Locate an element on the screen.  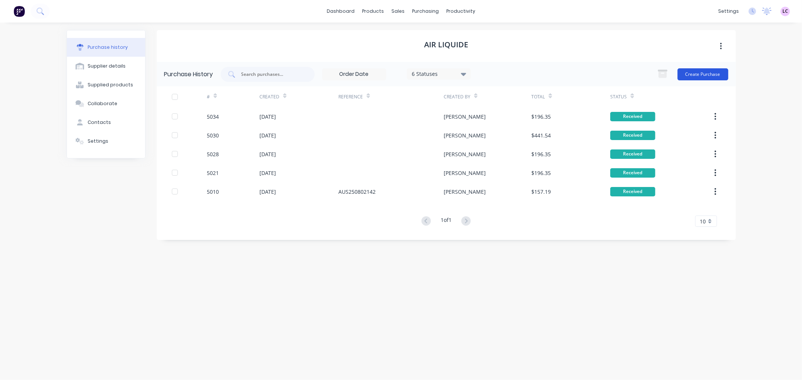
button: Supplied products is located at coordinates (106, 85).